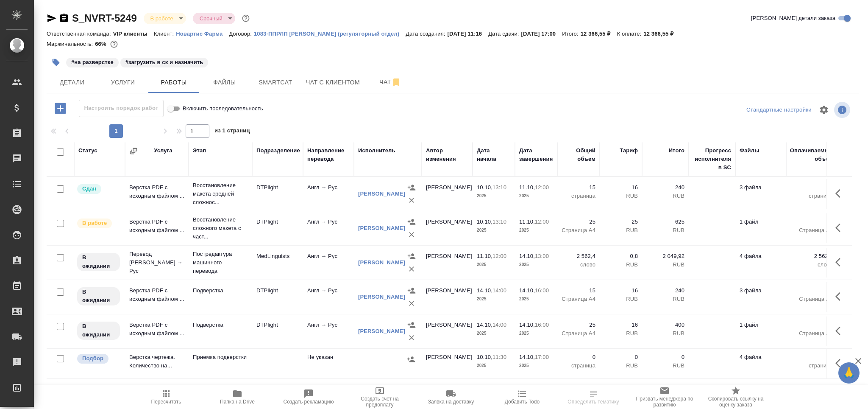 Image resolution: width=868 pixels, height=409 pixels. I want to click on p: 625, so click(666, 221).